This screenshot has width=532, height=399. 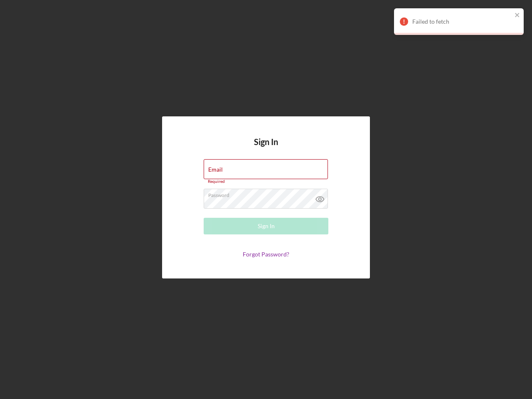 What do you see at coordinates (266, 226) in the screenshot?
I see `div: Sign In` at bounding box center [266, 226].